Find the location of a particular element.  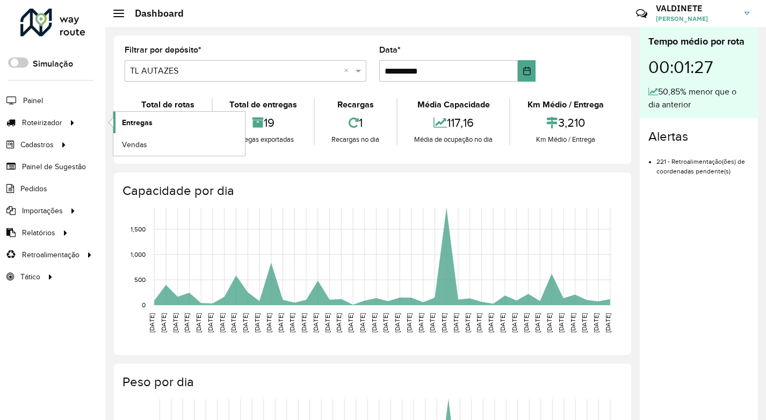

span: Retroalimentação is located at coordinates (50, 254).